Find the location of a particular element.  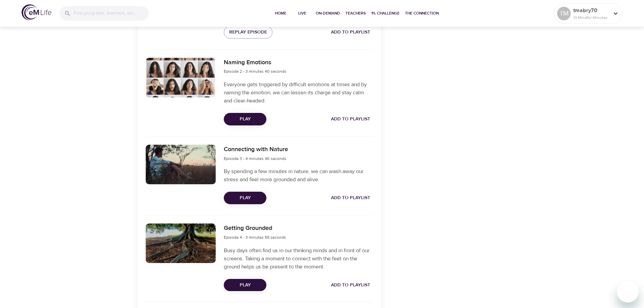

h6: Getting Grounded is located at coordinates (255, 228).